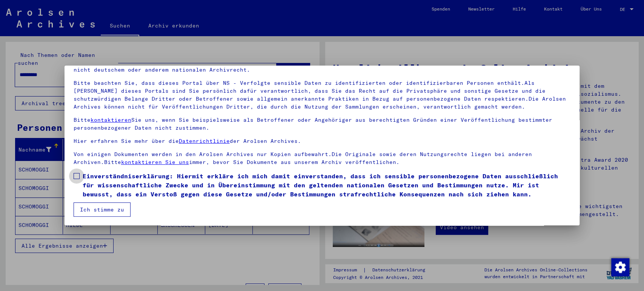 This screenshot has height=291, width=644. I want to click on p: Bitte Sie uns, wenn Sie beispielsweise als Betroffener oder Angehöriger aus berechtigten Gründen ..., so click(322, 124).